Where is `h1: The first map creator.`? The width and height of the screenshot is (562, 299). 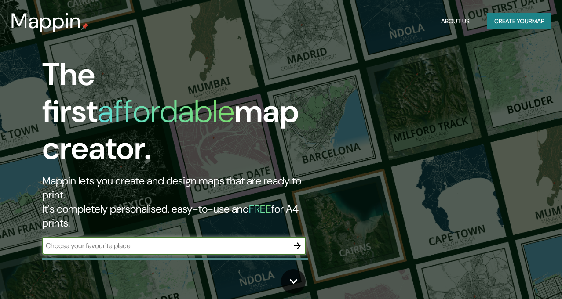 h1: The first map creator. is located at coordinates (182, 115).